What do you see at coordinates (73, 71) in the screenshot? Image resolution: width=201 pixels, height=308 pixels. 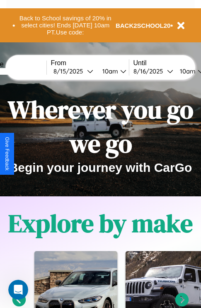 I see `button: 8/15/2025` at bounding box center [73, 71].